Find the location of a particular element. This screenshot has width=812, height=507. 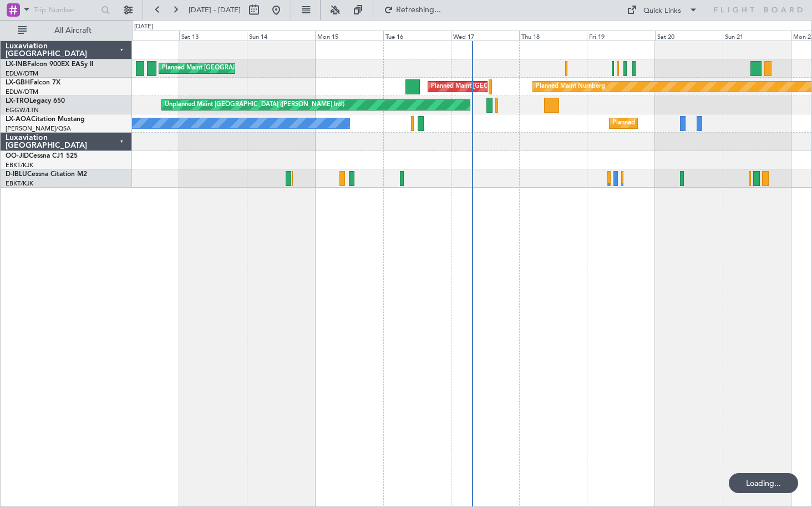

span: D-IBLU is located at coordinates (16, 174).